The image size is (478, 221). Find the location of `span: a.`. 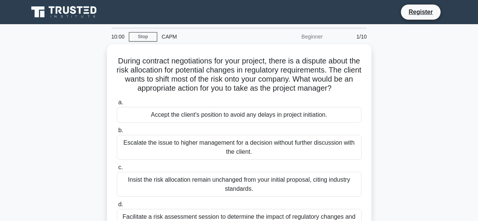

span: a. is located at coordinates (121, 102).